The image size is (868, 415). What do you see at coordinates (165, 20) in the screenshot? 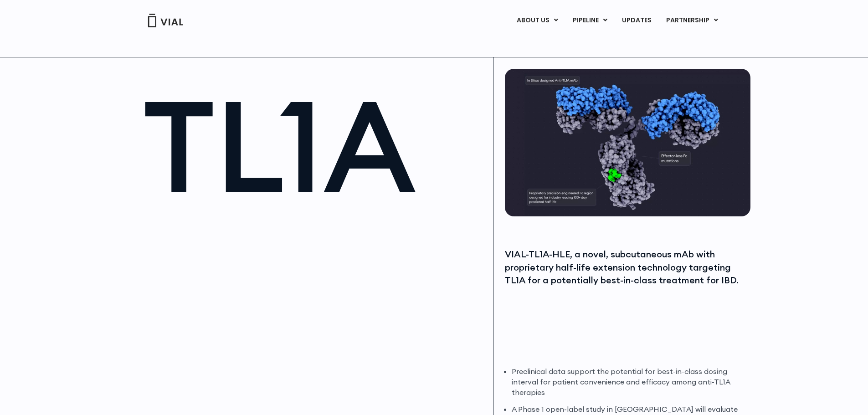
I see `img: Vial Logo` at bounding box center [165, 20].